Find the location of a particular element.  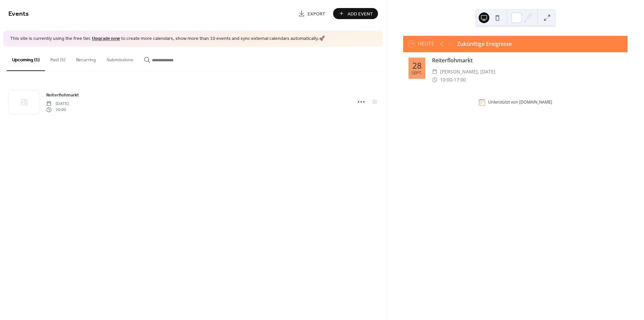

a: Upgrade now is located at coordinates (106, 39).